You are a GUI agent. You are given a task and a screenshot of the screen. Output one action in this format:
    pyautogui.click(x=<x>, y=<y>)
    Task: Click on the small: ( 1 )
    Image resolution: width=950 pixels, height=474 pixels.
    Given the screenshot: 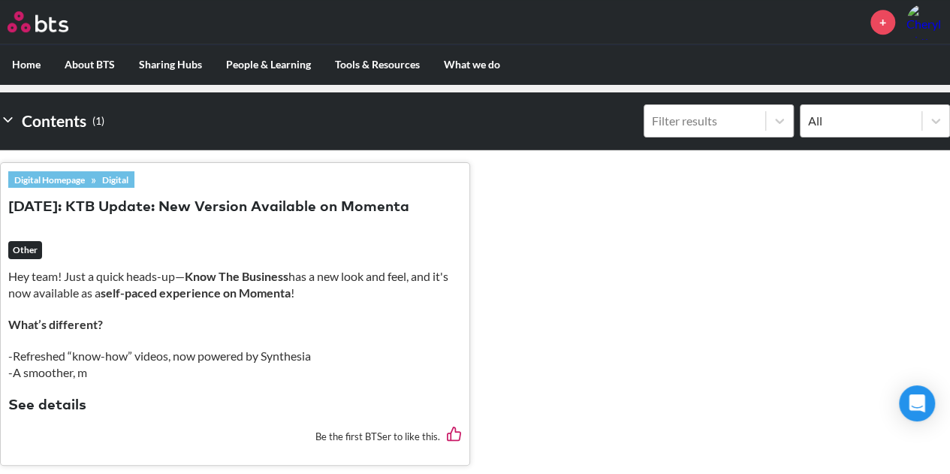 What is the action you would take?
    pyautogui.click(x=98, y=121)
    